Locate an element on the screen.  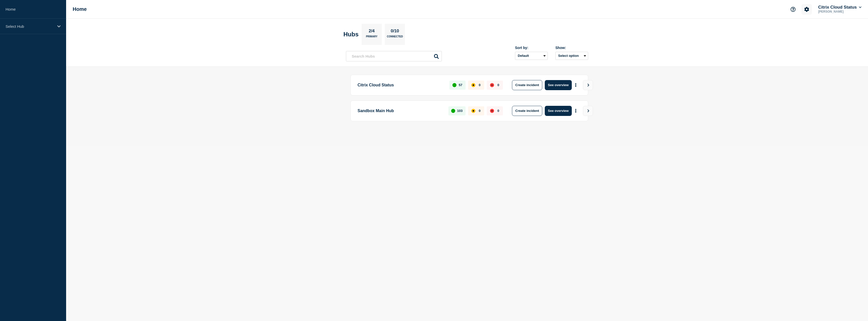
h2: Hubs is located at coordinates (351, 34).